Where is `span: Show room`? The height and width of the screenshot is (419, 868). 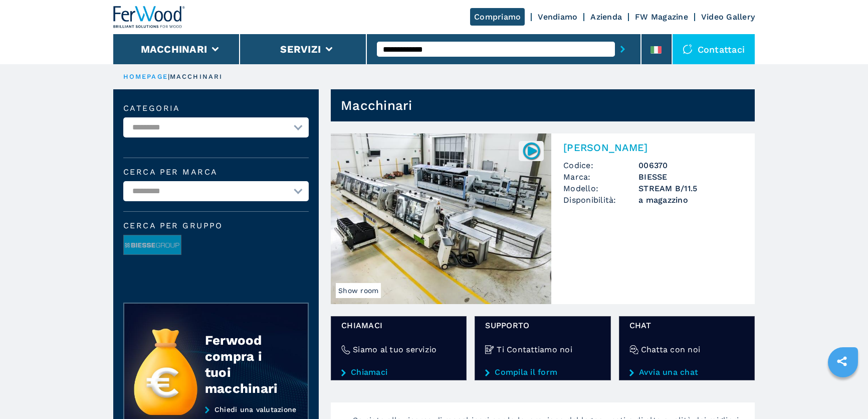 span: Show room is located at coordinates (359, 290).